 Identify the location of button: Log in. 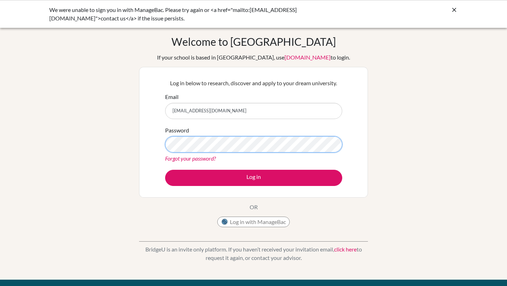
(254, 178).